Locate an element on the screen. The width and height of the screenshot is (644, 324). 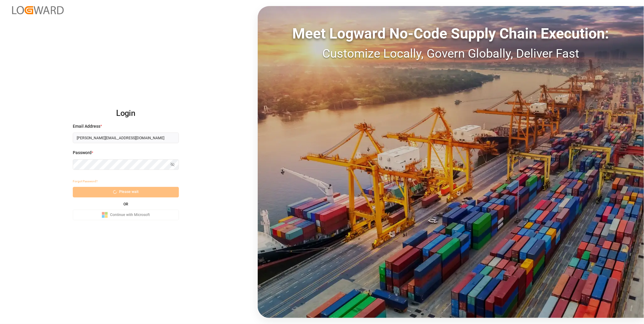
div: Meet Logward No-Code Supply Chain Execution: is located at coordinates (451, 34).